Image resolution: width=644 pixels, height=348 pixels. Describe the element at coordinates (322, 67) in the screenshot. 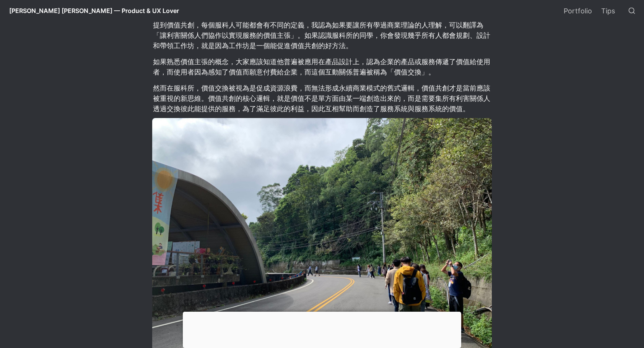

I see `p: 如果熟悉價值主張的概念，大家應該知道他普遍被應用在產品設計上，認為企業的產品或服務傳遞了價值給使用者，而使用者因為感知了價值而願意付費給企業，而這個互動關係普遍被稱為「價值交換」。` at that location.